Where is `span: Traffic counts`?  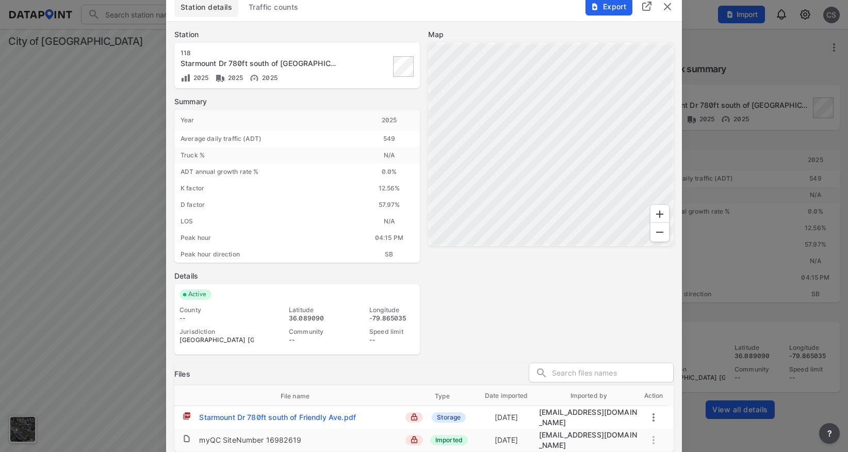 span: Traffic counts is located at coordinates (273, 7).